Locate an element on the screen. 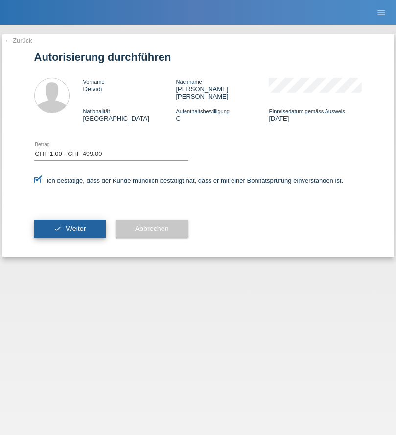  label: Ich bestätige, dass der Kunde mündlich bestätigt hat, dass er mit einer Bonitätsprüfung einversta... is located at coordinates (189, 180).